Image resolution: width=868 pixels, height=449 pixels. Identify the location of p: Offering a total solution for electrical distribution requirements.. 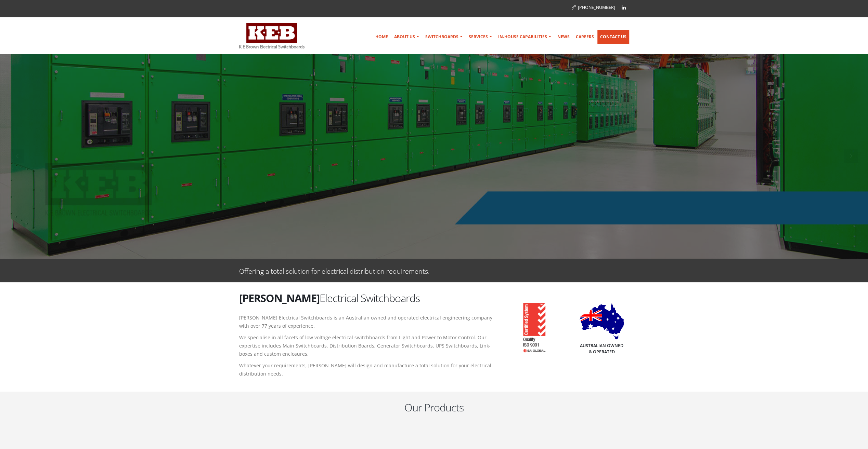
(334, 271).